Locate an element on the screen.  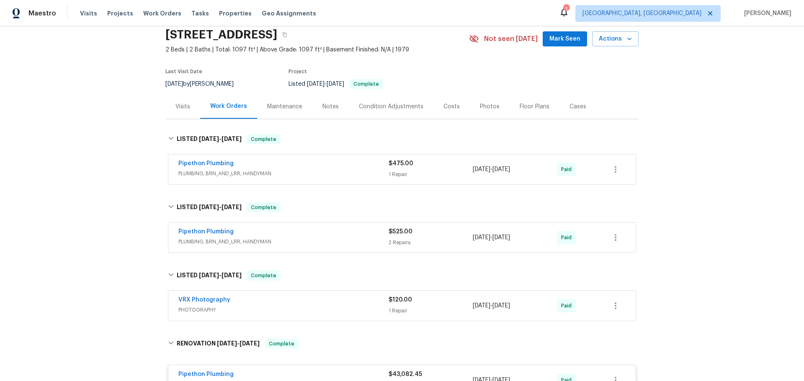
button: Mark Seen is located at coordinates (565, 39).